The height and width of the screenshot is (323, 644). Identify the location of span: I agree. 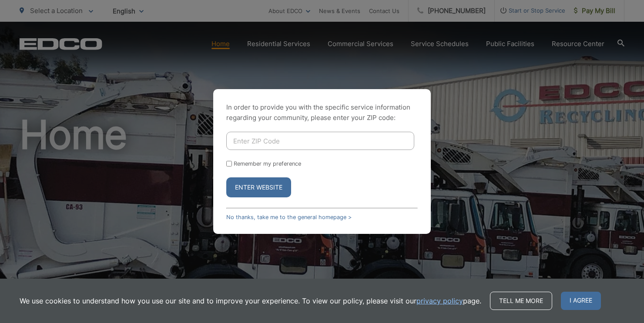
(581, 301).